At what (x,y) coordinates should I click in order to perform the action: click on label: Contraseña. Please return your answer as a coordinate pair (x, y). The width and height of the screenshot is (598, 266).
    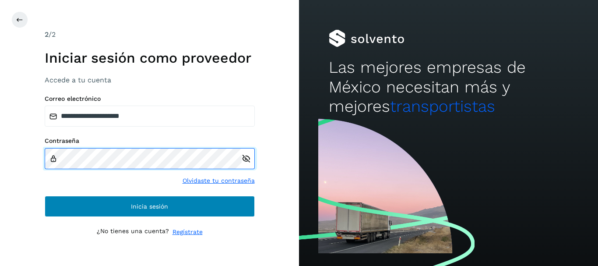
    Looking at the image, I should click on (150, 141).